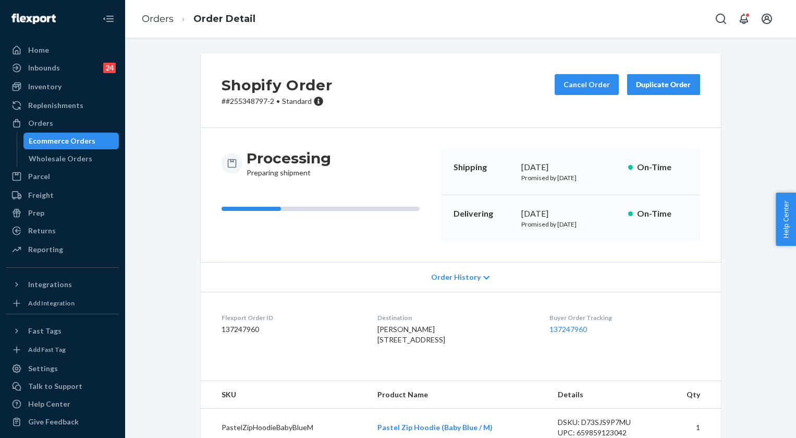  What do you see at coordinates (568, 329) in the screenshot?
I see `a: 137247960` at bounding box center [568, 329].